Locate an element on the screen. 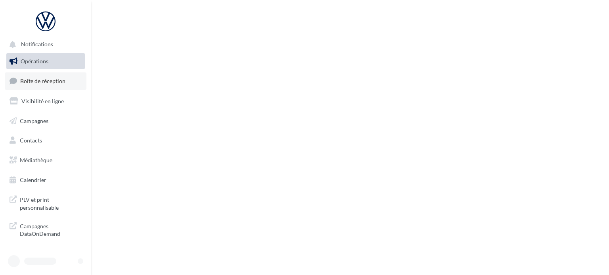  a: Contacts is located at coordinates (46, 141).